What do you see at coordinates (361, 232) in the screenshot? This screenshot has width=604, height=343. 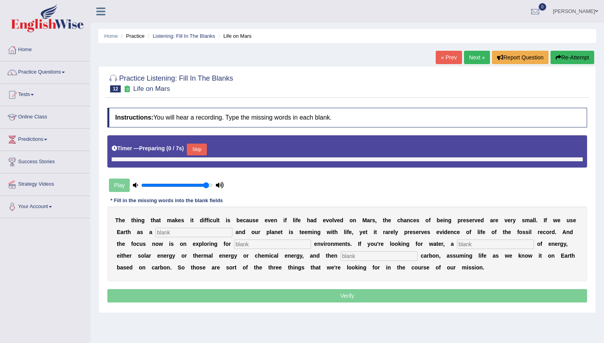 I see `b: y` at bounding box center [361, 232].